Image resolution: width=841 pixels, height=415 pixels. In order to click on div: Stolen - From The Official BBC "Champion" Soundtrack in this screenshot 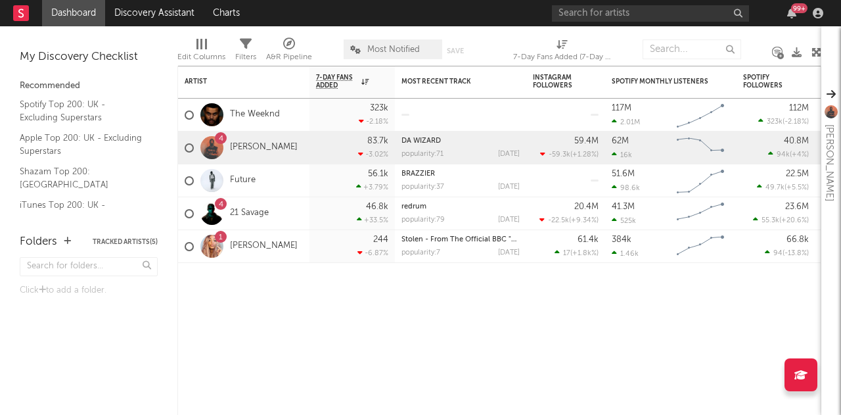, I will do `click(461, 239)`.